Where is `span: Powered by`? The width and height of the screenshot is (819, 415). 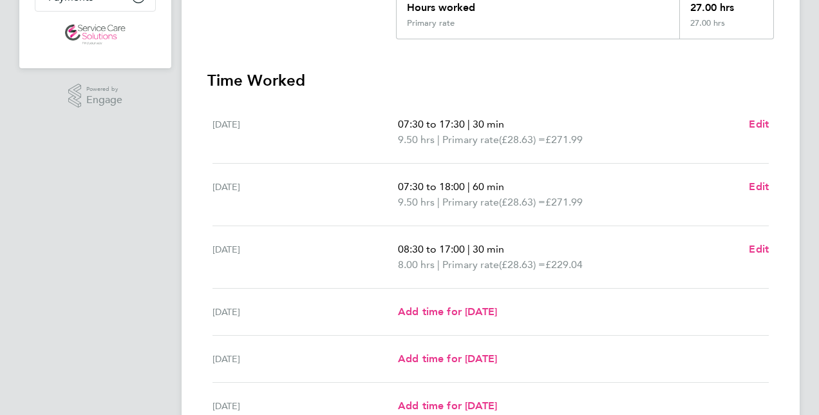 span: Powered by is located at coordinates (104, 89).